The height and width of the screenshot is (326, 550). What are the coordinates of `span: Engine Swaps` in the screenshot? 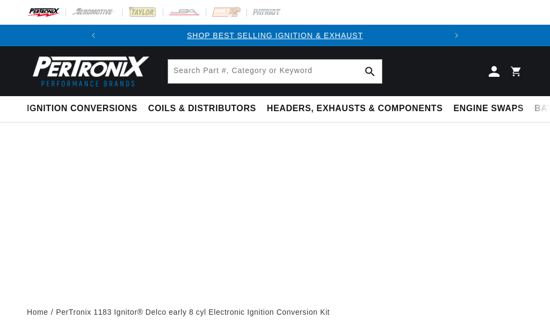 It's located at (488, 108).